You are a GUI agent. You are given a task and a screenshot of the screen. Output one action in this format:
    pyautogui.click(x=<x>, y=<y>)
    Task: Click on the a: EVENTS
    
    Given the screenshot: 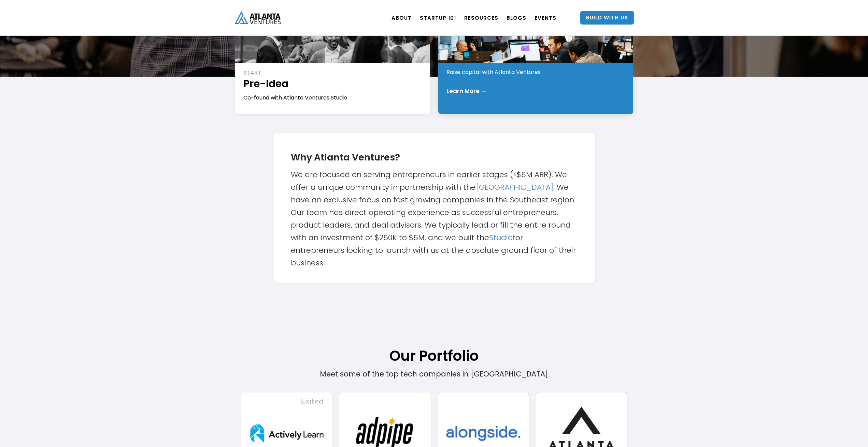 What is the action you would take?
    pyautogui.click(x=546, y=17)
    